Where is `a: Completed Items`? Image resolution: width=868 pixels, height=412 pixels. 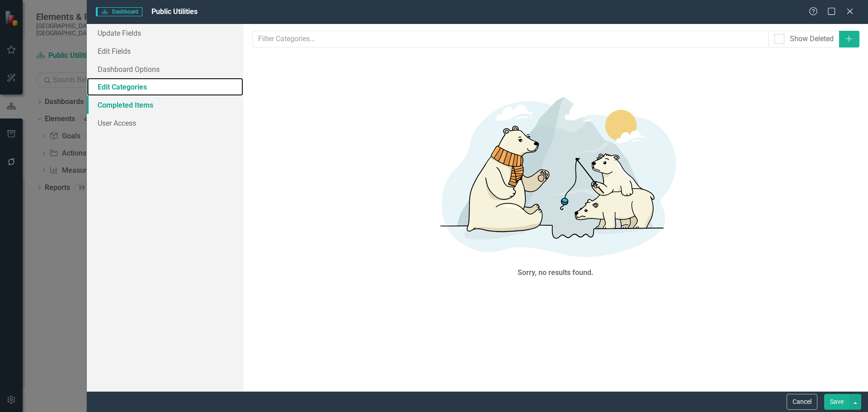 a: Completed Items is located at coordinates (165, 105).